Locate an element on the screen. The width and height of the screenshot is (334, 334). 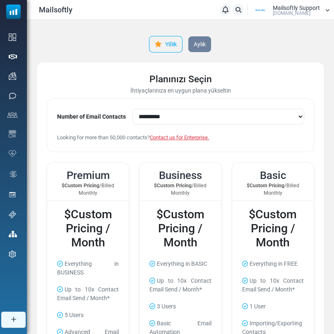
img: workflow.svg is located at coordinates (13, 174).